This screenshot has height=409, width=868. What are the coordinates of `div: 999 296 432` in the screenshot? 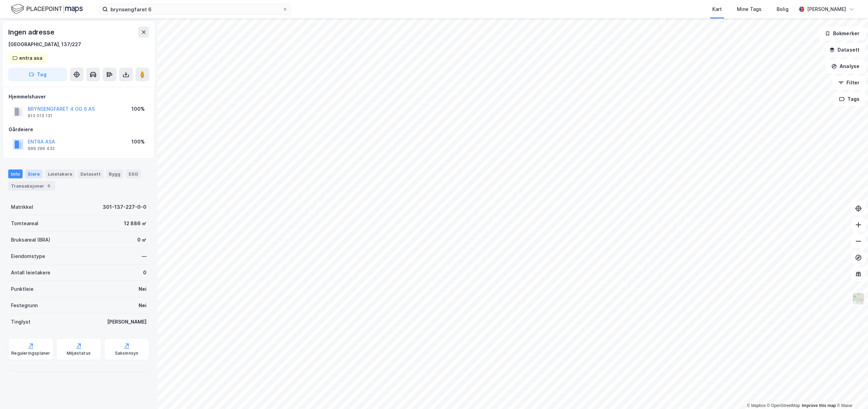 It's located at (41, 148).